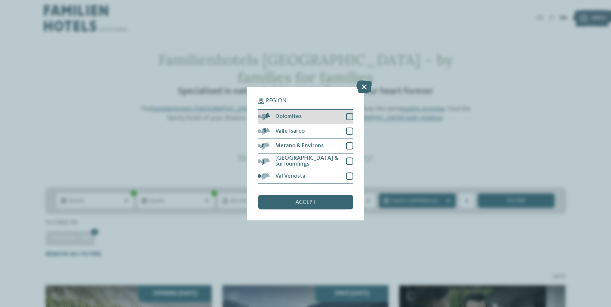  I want to click on span: Dolomites, so click(288, 117).